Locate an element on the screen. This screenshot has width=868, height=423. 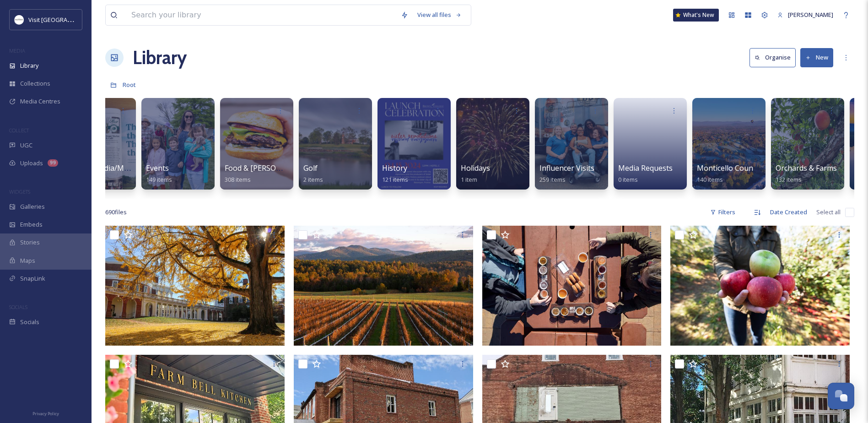
img: CN18091701V_001.jpg is located at coordinates (195, 286).